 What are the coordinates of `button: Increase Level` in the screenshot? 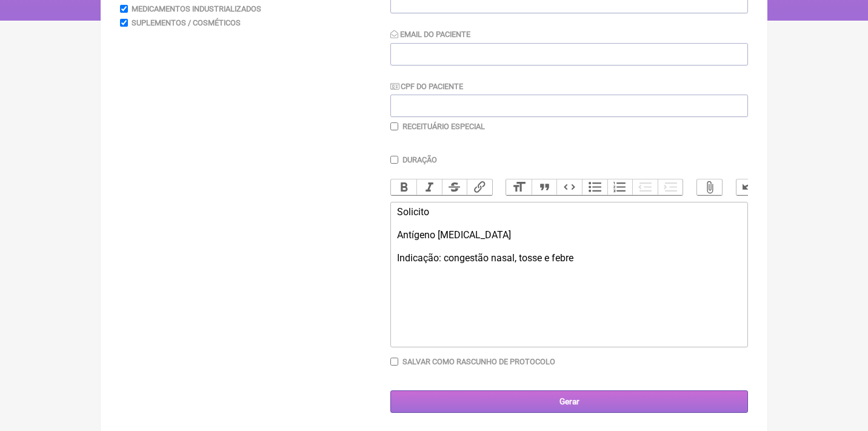 It's located at (670, 187).